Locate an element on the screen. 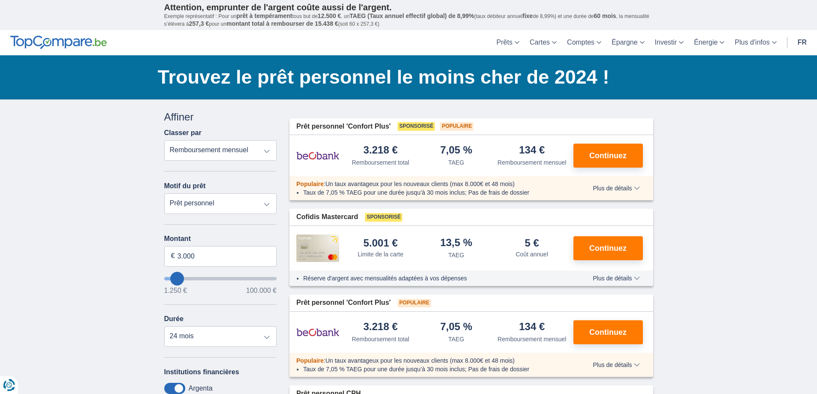  div: 13,5 % is located at coordinates (456, 243).